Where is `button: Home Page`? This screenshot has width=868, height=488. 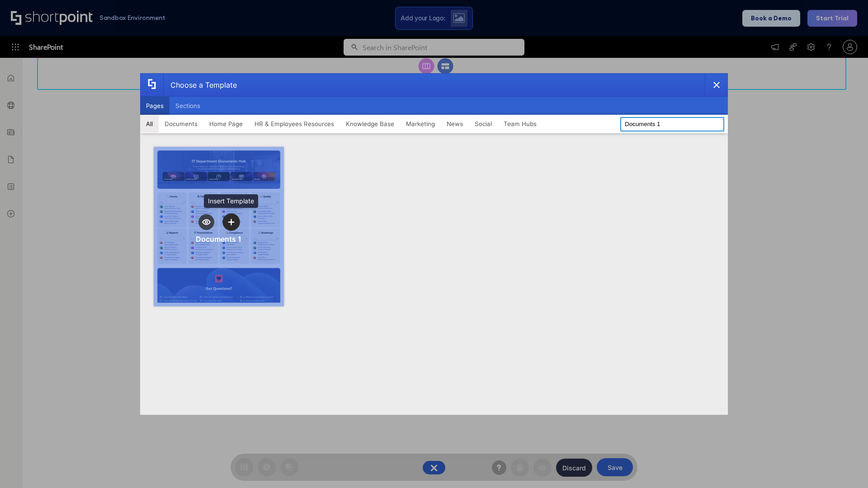
button: Home Page is located at coordinates (226, 124).